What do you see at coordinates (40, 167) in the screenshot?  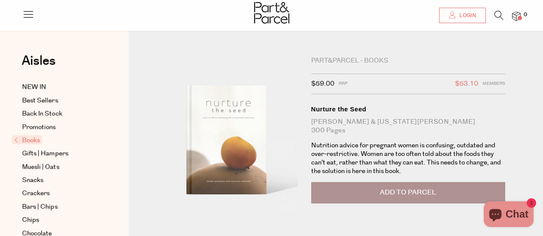 I see `span: Muesli | Oats` at bounding box center [40, 167].